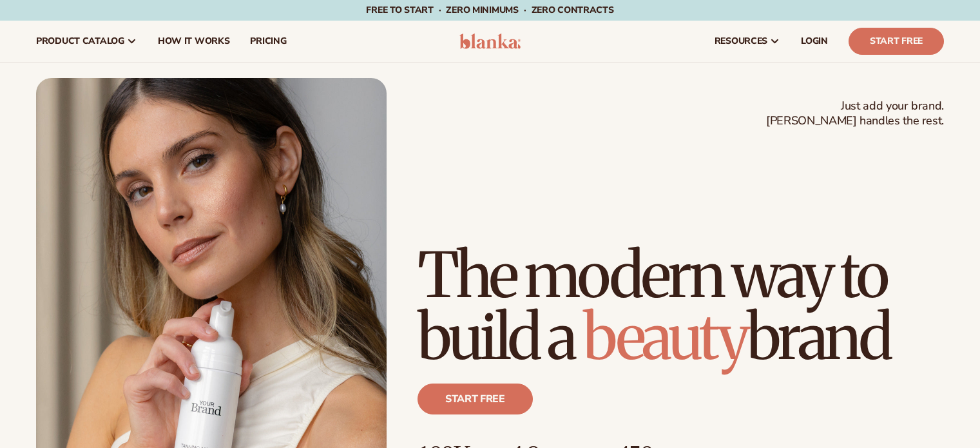  What do you see at coordinates (490, 41) in the screenshot?
I see `a: logo` at bounding box center [490, 41].